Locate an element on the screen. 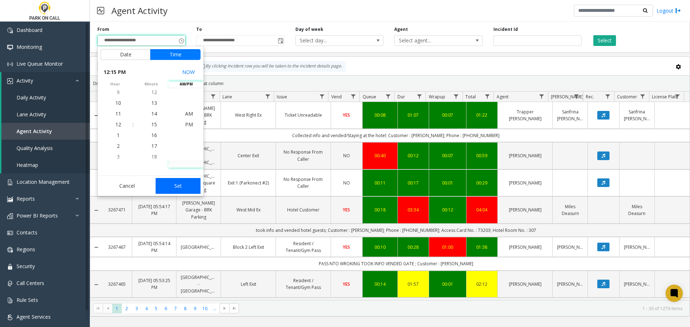 The height and width of the screenshot is (327, 690). a: Rec. Filter Menu is located at coordinates (607, 96).